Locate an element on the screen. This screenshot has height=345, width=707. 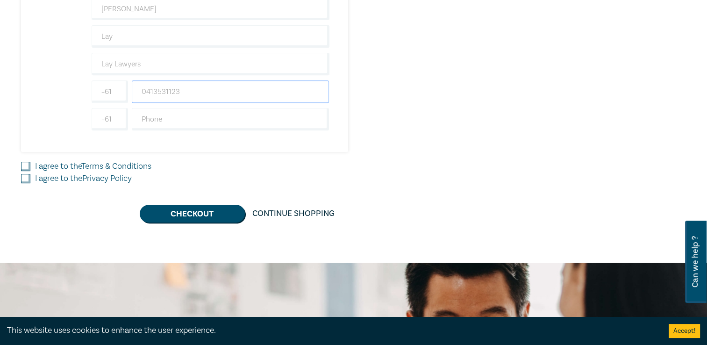
input: Last Name* is located at coordinates (210, 36).